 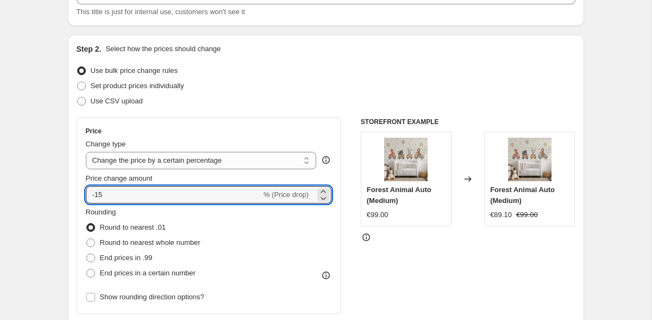 What do you see at coordinates (117, 101) in the screenshot?
I see `span: Use CSV upload` at bounding box center [117, 101].